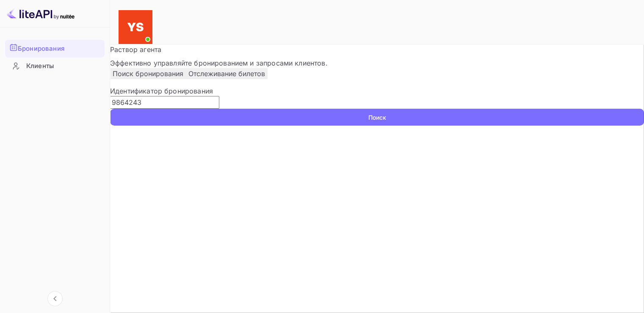 The image size is (644, 313). I want to click on button: Свернуть навигацию, so click(55, 299).